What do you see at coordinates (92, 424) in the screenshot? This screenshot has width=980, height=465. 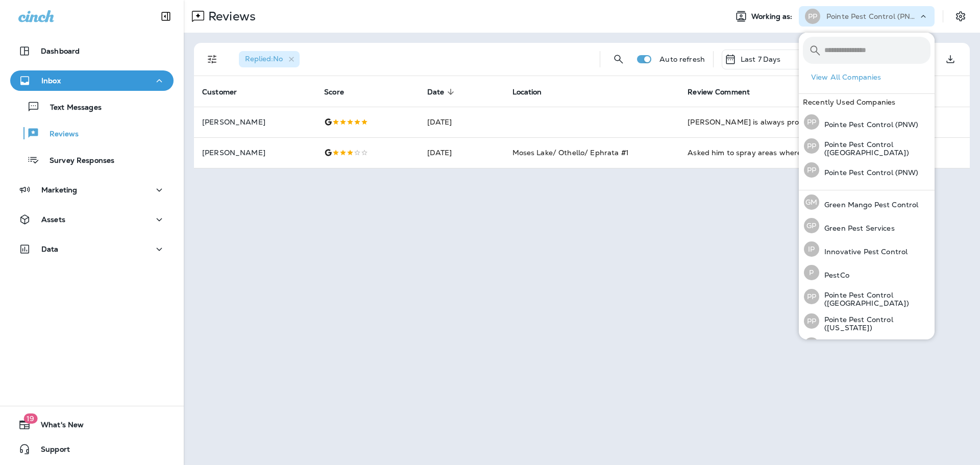 I see `button: 19What's New` at bounding box center [92, 424].